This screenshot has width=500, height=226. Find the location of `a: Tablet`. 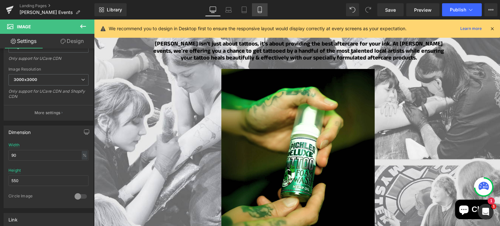

a: Tablet is located at coordinates (244, 10).